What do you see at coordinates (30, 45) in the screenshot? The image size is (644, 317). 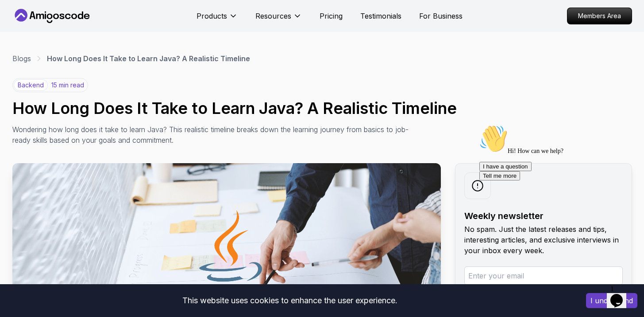 I see `button: I have a question` at bounding box center [30, 45].